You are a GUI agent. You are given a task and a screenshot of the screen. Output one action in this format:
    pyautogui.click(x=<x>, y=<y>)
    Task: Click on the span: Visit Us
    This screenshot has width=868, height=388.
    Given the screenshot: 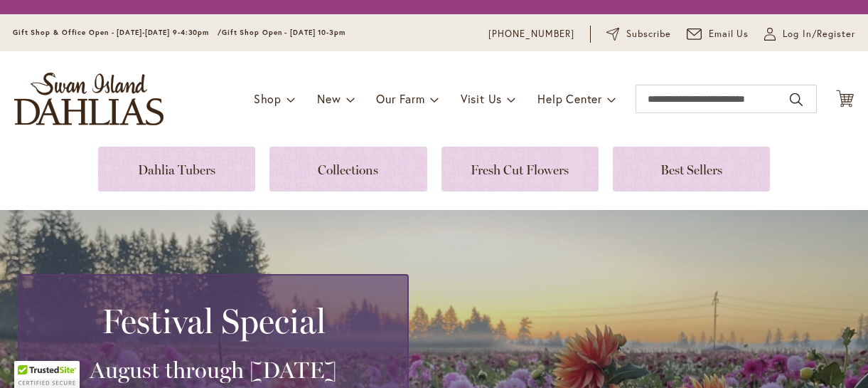 What is the action you would take?
    pyautogui.click(x=482, y=98)
    